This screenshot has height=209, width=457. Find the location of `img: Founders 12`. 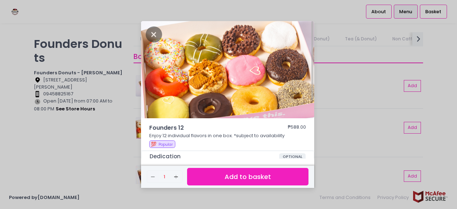

img: Founders 12 is located at coordinates (228, 70).